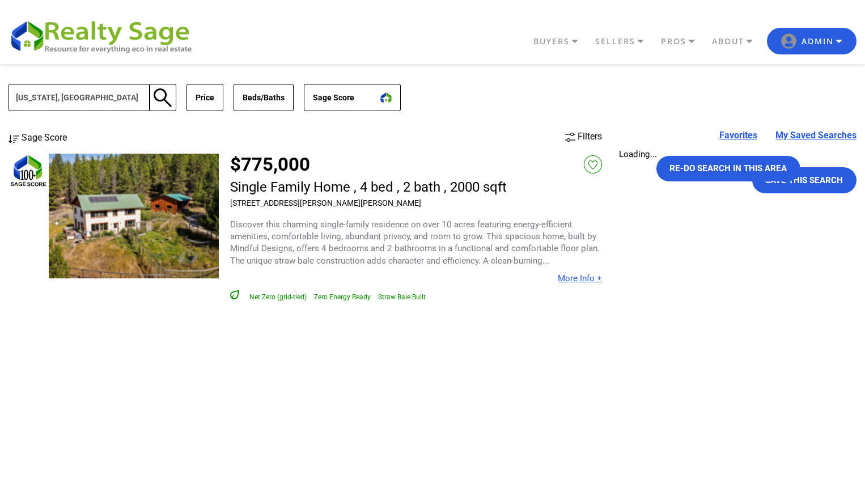 This screenshot has height=504, width=865. What do you see at coordinates (402, 297) in the screenshot?
I see `span: Straw Bale Built` at bounding box center [402, 297].